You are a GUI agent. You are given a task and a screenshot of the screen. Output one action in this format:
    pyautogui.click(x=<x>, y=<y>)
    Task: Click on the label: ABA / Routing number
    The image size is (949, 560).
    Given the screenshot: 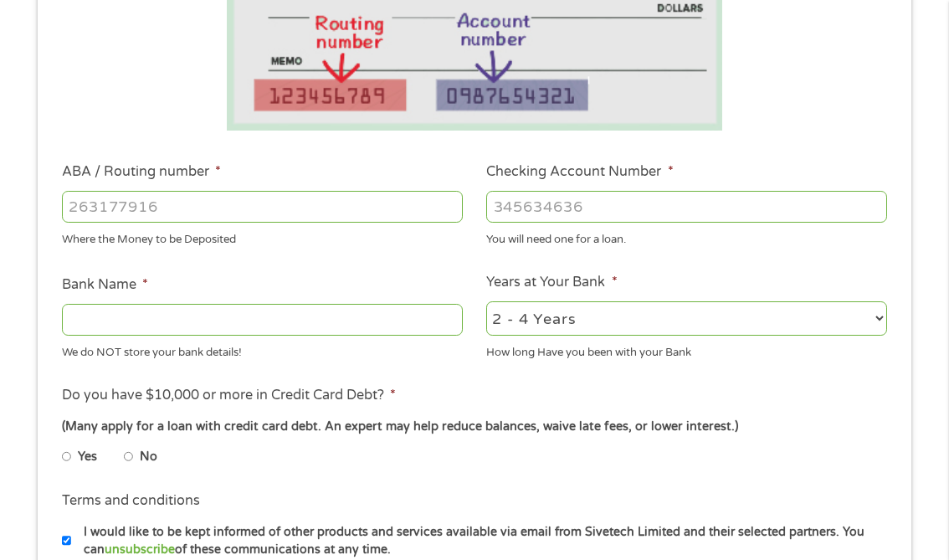 What is the action you would take?
    pyautogui.click(x=141, y=171)
    